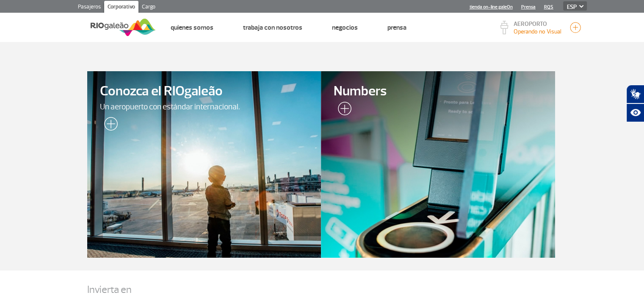  What do you see at coordinates (635, 94) in the screenshot?
I see `button: Abrir tradutor de língua de sinais.` at bounding box center [635, 94].